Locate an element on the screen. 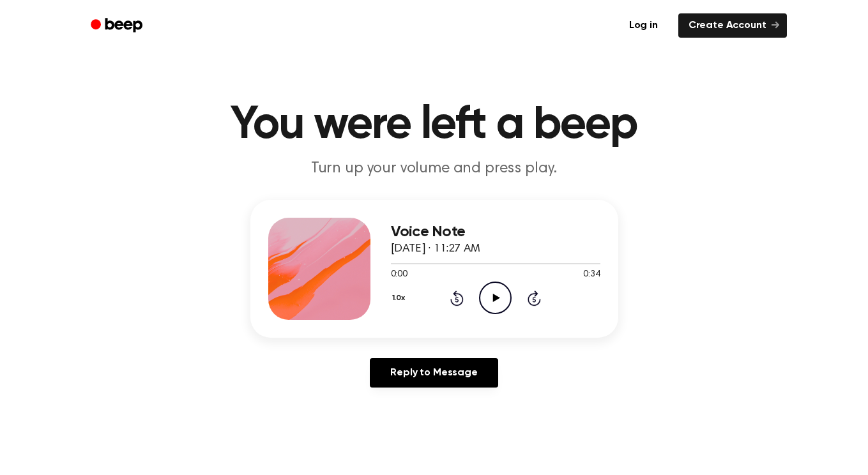 The image size is (868, 475). button: 1.0x is located at coordinates (400, 298).